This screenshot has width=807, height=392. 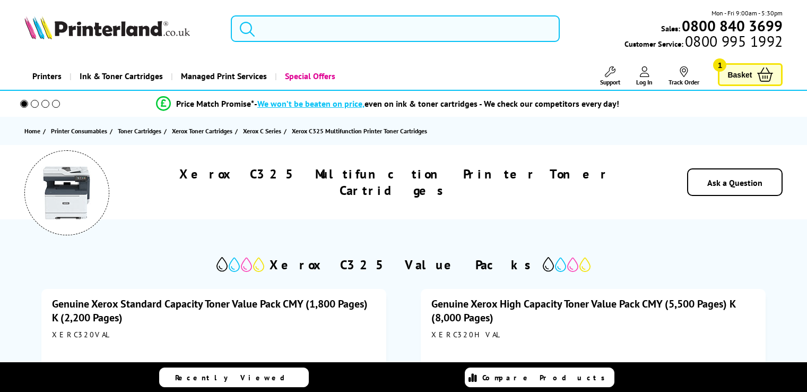 I want to click on h2: Xerox C325 Value Packs, so click(x=403, y=264).